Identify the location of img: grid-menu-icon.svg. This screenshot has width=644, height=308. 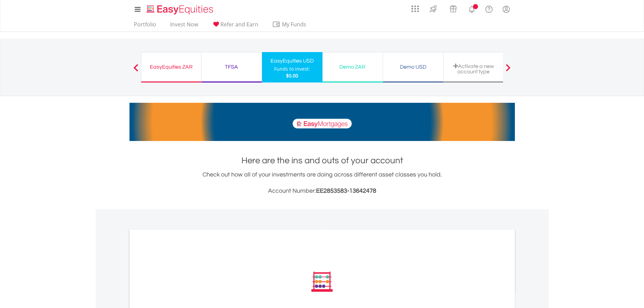
(415, 9).